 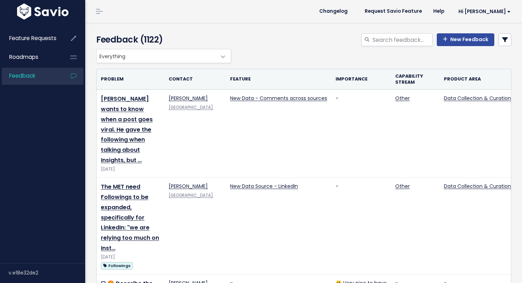 I want to click on a: The MET need Followings to be expanded, specifically for LinkedIn: "we are relying too much on Inst…, so click(x=130, y=218).